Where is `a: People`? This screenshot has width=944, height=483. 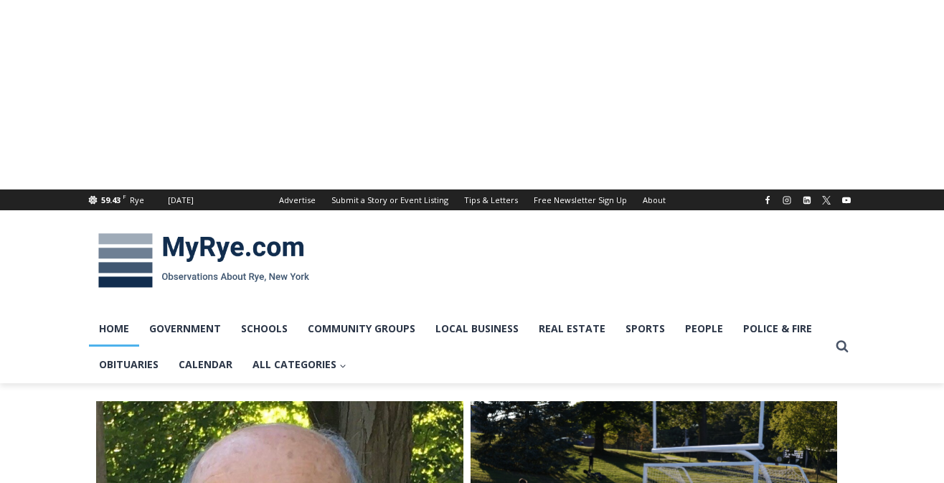 a: People is located at coordinates (703, 328).